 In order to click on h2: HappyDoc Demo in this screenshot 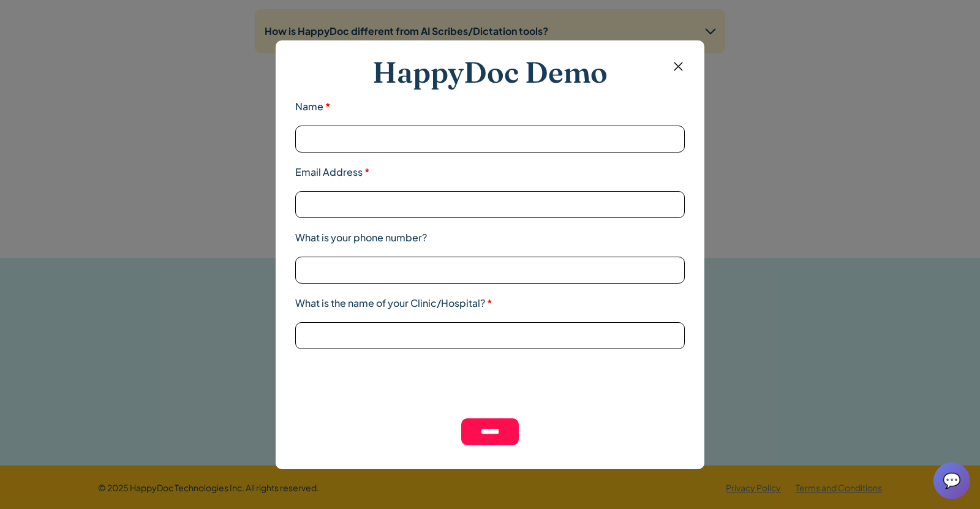, I will do `click(490, 72)`.